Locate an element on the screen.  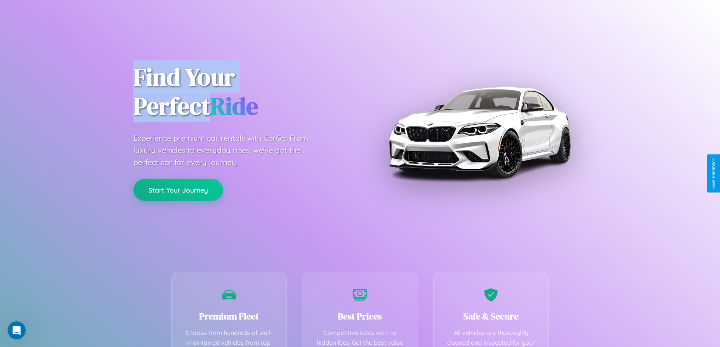
h3: Best Prices is located at coordinates (360, 316).